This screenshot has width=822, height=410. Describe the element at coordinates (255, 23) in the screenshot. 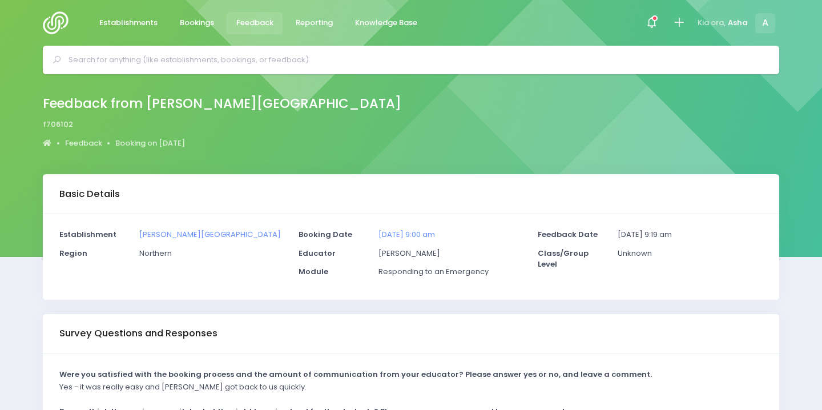

I see `span: Feedback` at that location.